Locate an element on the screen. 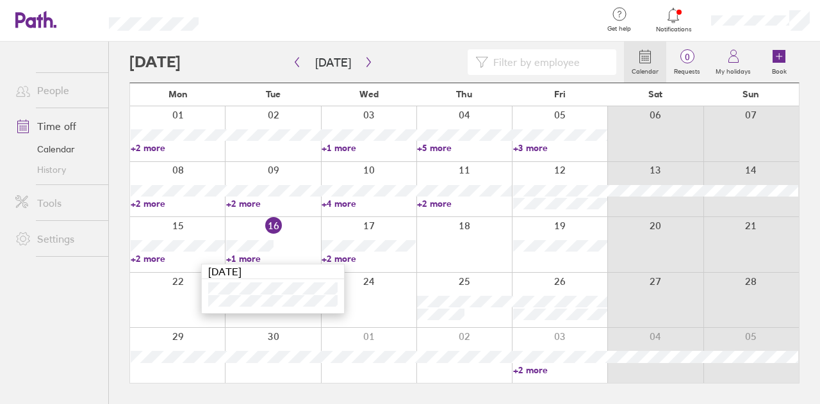  label: Requests is located at coordinates (687, 70).